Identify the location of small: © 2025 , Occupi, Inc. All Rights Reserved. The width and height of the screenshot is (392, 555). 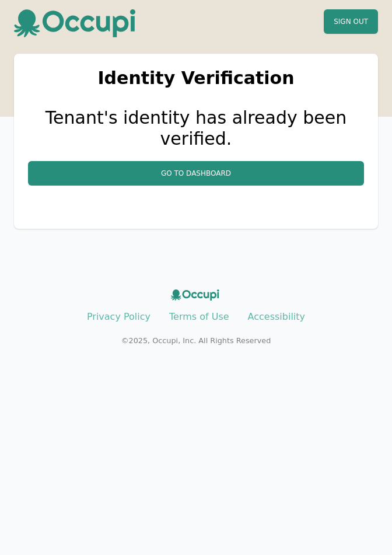
(196, 340).